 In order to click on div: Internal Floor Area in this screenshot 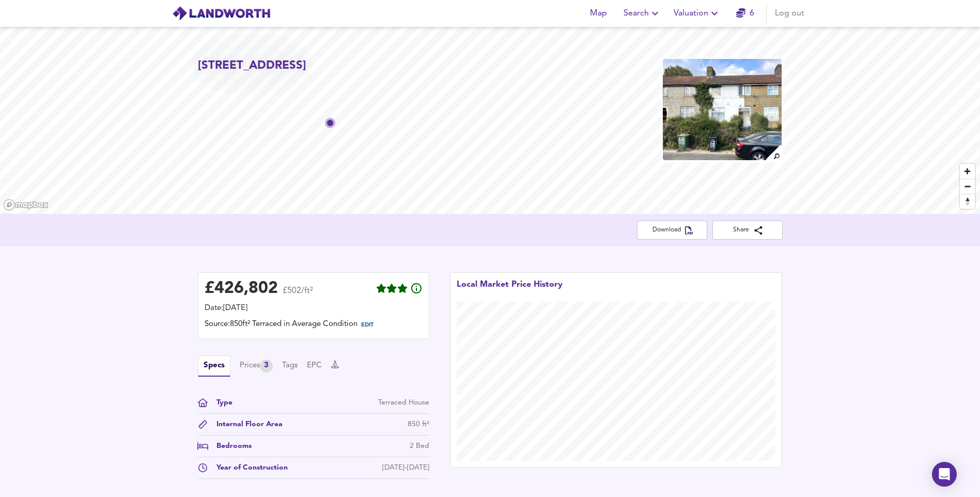, I will do `click(245, 424)`.